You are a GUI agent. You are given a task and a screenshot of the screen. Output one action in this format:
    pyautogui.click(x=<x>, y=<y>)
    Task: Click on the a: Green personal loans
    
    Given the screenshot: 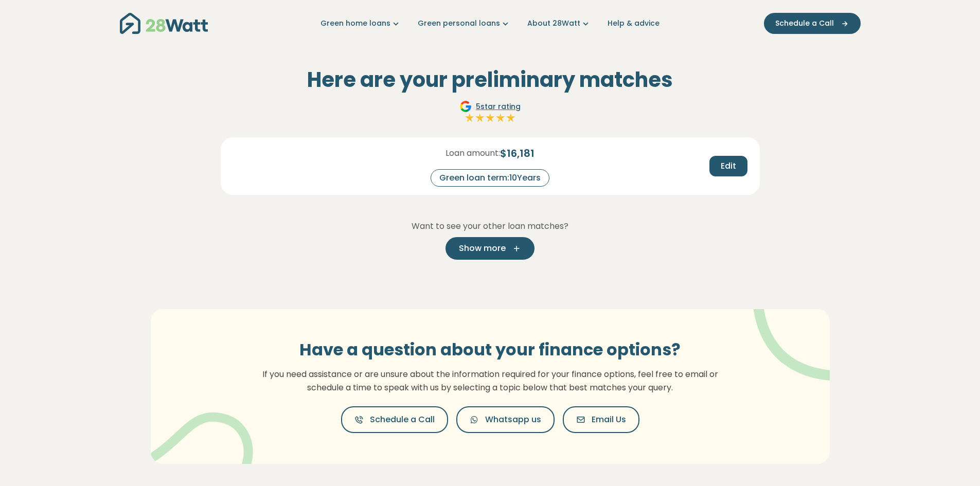 What is the action you would take?
    pyautogui.click(x=464, y=23)
    